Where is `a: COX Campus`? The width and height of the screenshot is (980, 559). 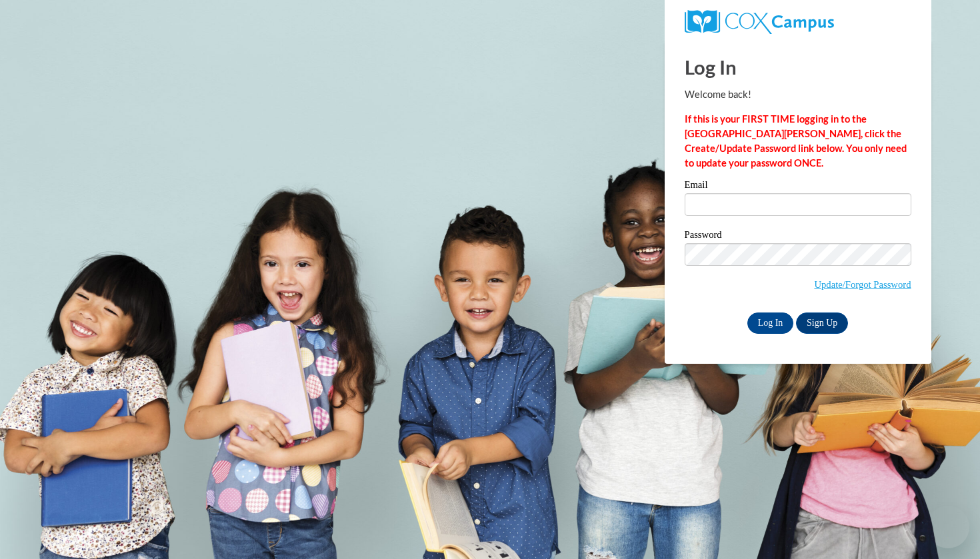 a: COX Campus is located at coordinates (798, 22).